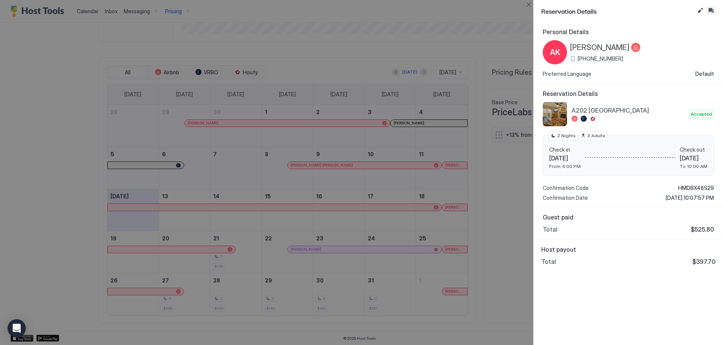  Describe the element at coordinates (567, 74) in the screenshot. I see `span: Preferred Language` at that location.